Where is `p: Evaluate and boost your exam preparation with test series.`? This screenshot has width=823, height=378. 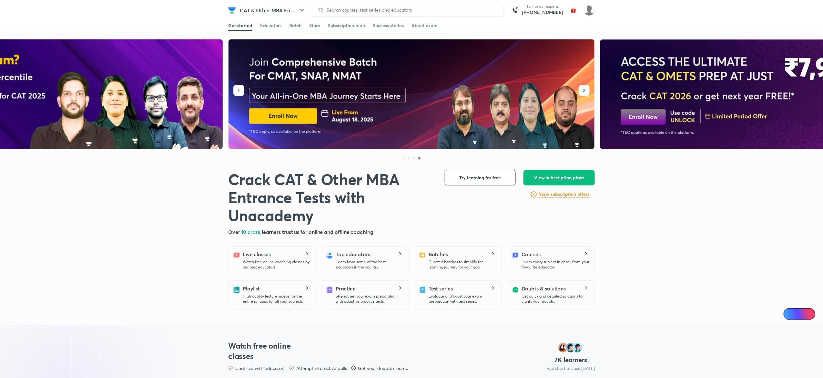
p: Evaluate and boost your exam preparation with test series. is located at coordinates (462, 298).